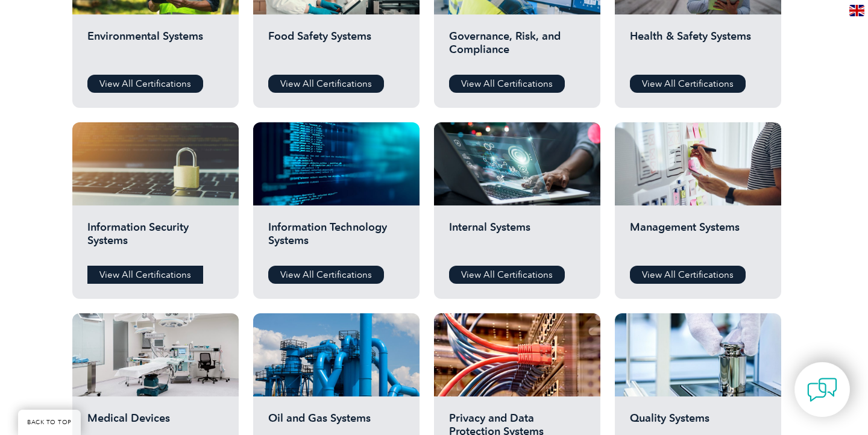  What do you see at coordinates (823, 390) in the screenshot?
I see `img: contact-chat.png` at bounding box center [823, 390].